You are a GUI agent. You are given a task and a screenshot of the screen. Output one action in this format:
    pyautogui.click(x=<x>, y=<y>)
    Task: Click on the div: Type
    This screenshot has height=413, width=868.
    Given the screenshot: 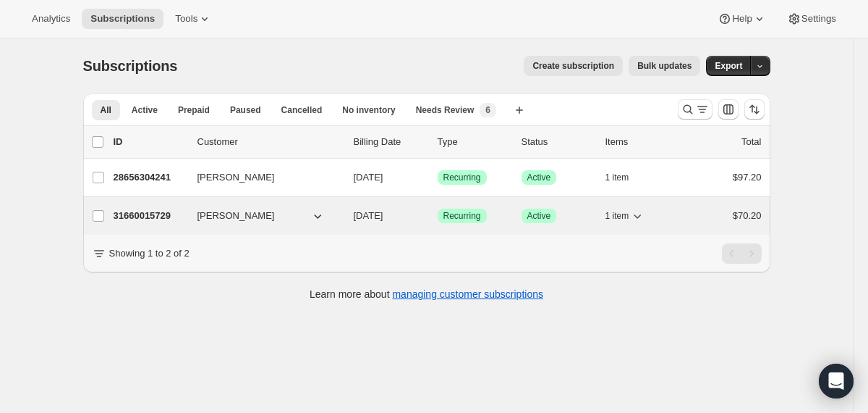 What is the action you would take?
    pyautogui.click(x=474, y=141)
    